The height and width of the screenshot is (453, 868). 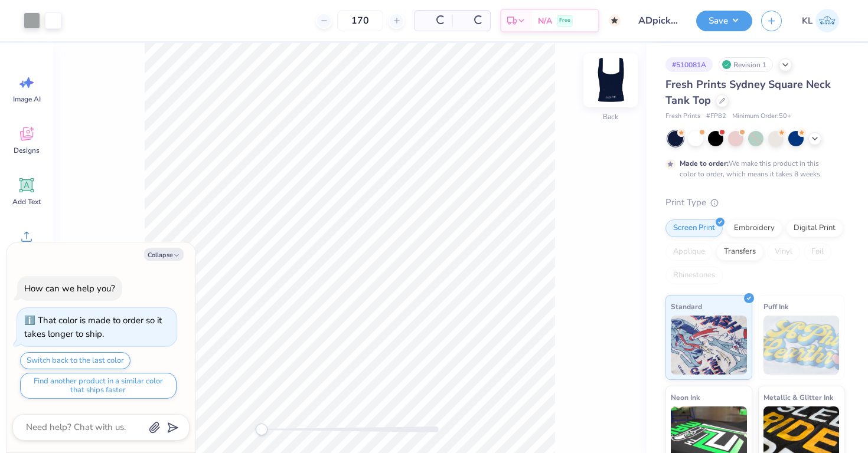 I want to click on span: Neon Ink, so click(x=685, y=397).